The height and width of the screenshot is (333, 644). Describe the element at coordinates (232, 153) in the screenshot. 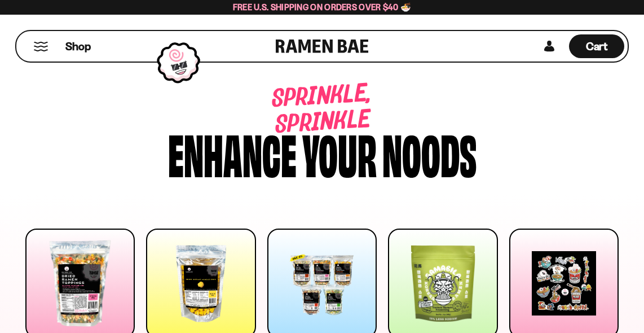

I see `div: Enhance` at that location.